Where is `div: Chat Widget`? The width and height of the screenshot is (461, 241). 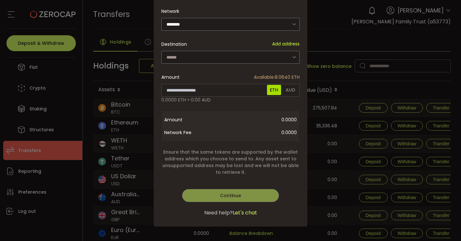 div: Chat Widget is located at coordinates (445, 226).